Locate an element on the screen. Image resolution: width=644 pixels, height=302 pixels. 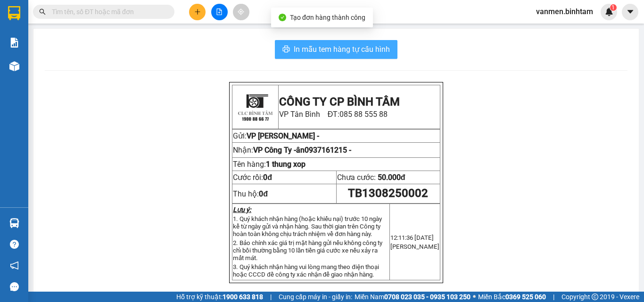
span: printer is located at coordinates (286, 49).